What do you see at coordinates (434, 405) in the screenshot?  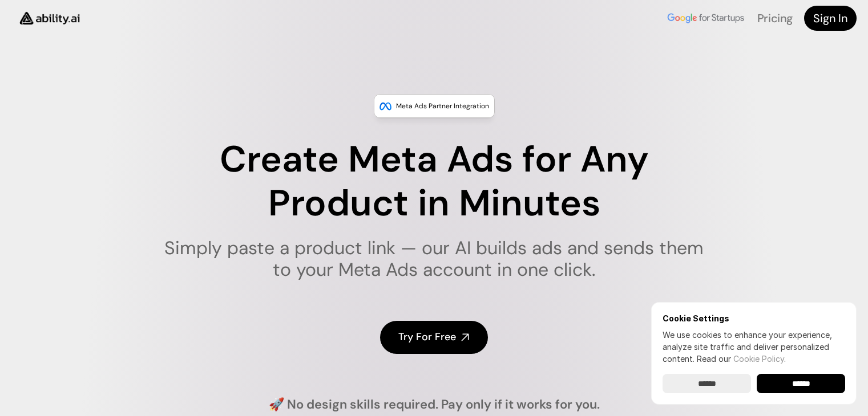 I see `h4: 🚀 No design skills required. Pay only if it works for you.` at bounding box center [434, 405].